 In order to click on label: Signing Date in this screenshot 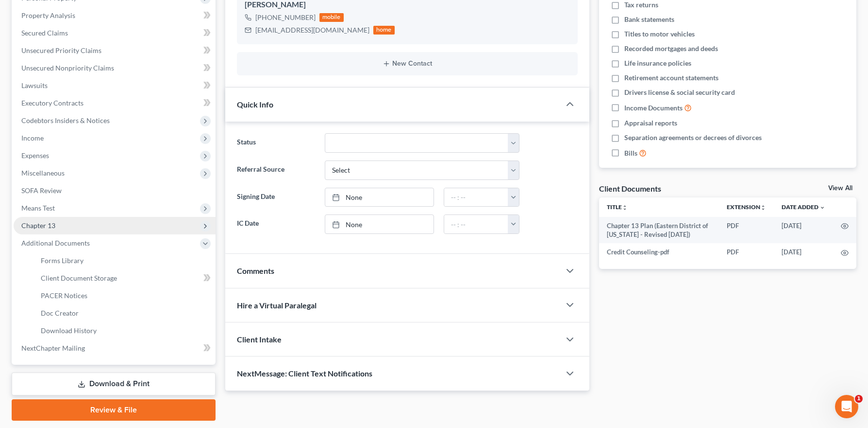, I will do `click(276, 198)`.